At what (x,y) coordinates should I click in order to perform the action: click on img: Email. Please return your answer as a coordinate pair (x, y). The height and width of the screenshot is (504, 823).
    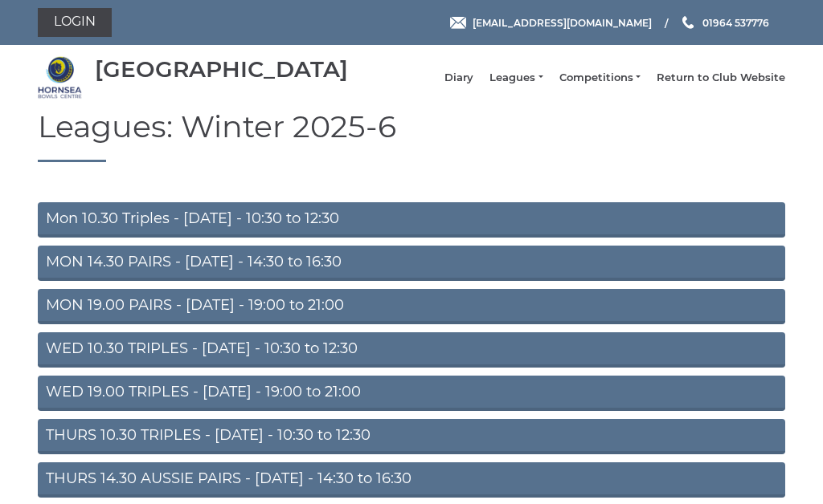
    Looking at the image, I should click on (458, 23).